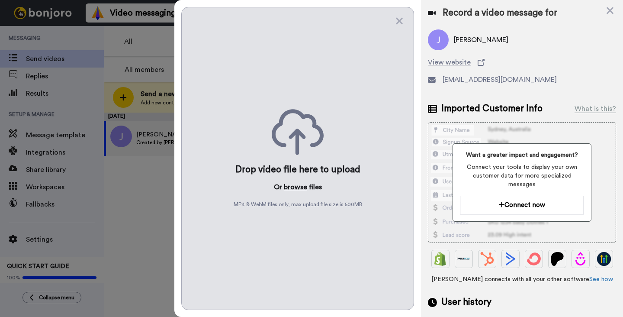  I want to click on span: Connect your tools to display your own customer data for more specialized messages, so click(522, 176).